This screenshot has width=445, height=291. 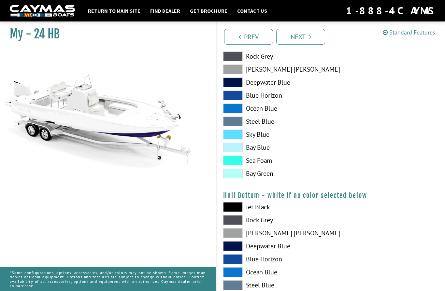 I want to click on img: white-logo-c9c8dbefe5ff5ceceb0f0178aa75bf4bb51f6bca0971e226c86eb53dfe498488.png, so click(x=42, y=11).